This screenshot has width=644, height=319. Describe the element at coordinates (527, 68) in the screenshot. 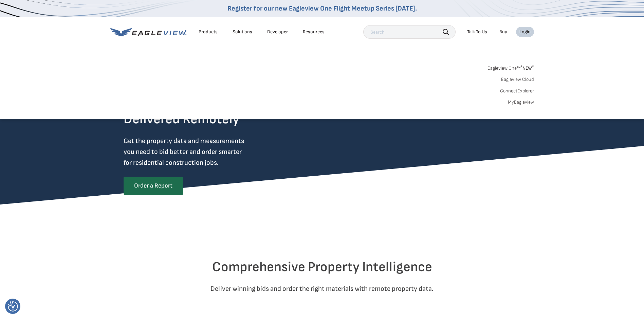

I see `span: NEW` at that location.